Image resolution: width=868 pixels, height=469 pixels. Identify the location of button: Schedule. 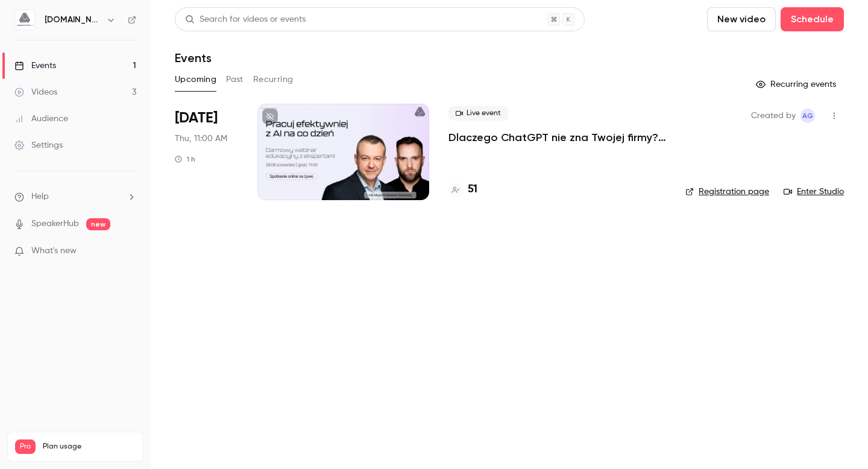
(812, 19).